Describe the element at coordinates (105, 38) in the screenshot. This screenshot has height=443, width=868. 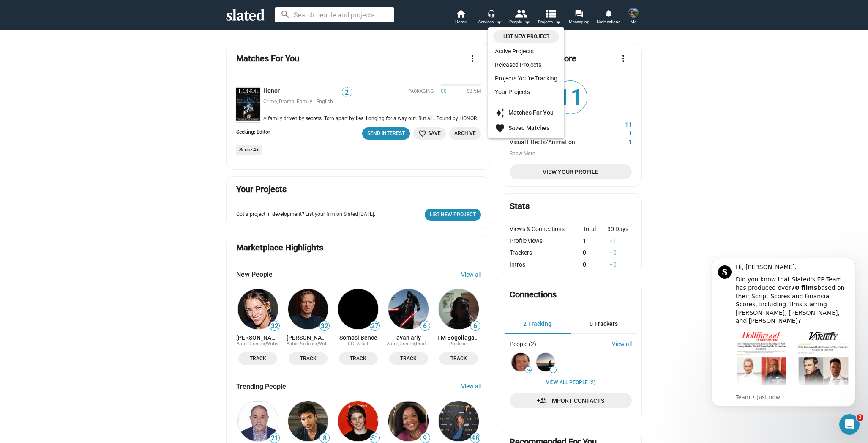
I see `b: 70 films` at that location.